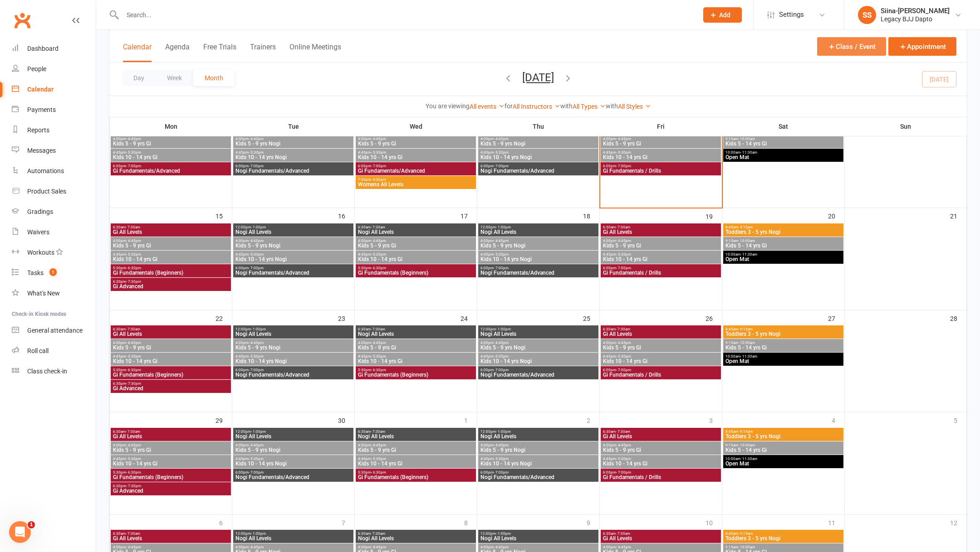 This screenshot has height=552, width=980. What do you see at coordinates (346, 318) in the screenshot?
I see `div: 23` at bounding box center [346, 318].